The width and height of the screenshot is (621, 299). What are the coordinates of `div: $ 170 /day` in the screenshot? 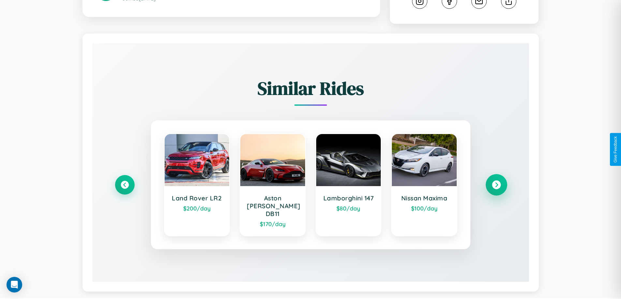 It's located at (272, 224).